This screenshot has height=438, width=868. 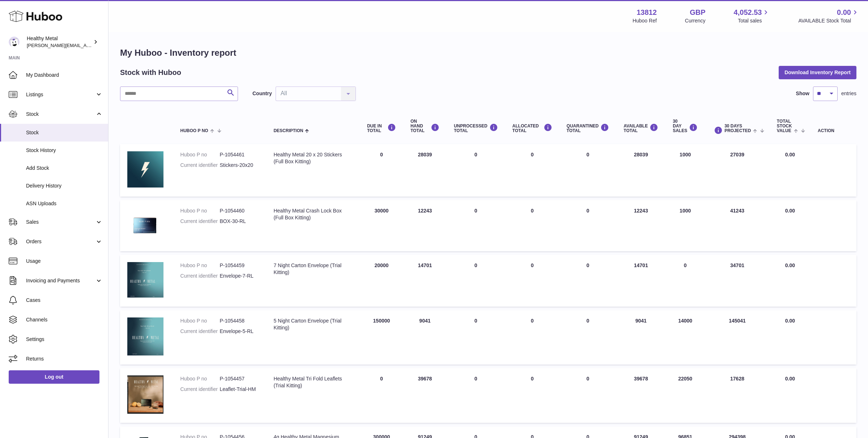 I want to click on h1: My Huboo - Inventory report, so click(x=488, y=53).